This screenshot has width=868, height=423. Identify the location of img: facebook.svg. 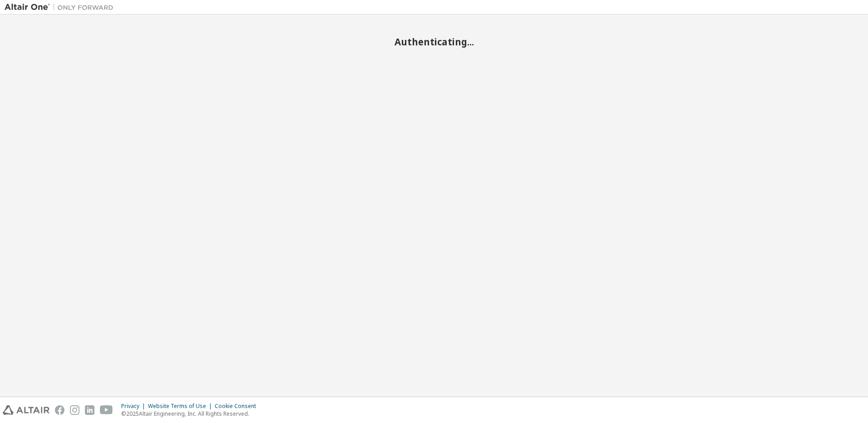
(59, 409).